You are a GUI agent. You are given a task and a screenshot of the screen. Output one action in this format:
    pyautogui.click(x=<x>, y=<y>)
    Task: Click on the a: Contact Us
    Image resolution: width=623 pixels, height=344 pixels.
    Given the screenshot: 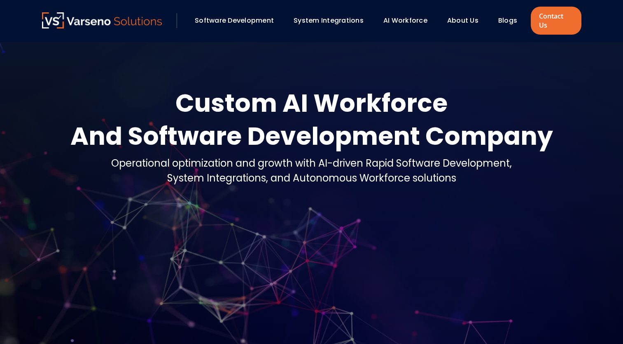 What is the action you would take?
    pyautogui.click(x=556, y=21)
    